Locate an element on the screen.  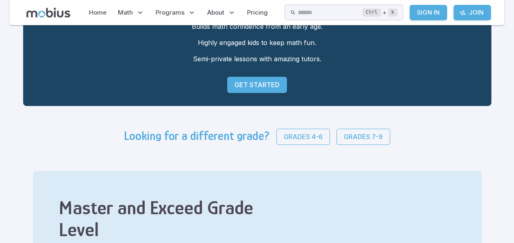
p: Semi-private lessons with amazing tutors. is located at coordinates (257, 59).